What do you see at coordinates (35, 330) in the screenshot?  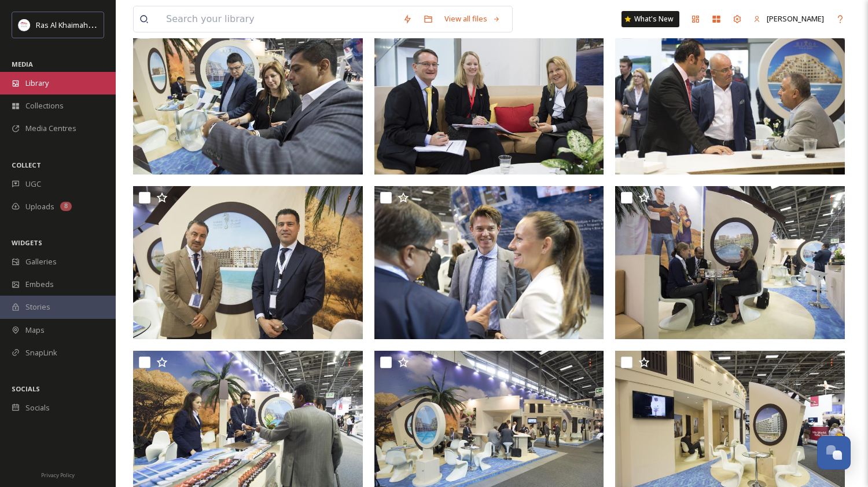 I see `span: Maps` at bounding box center [35, 330].